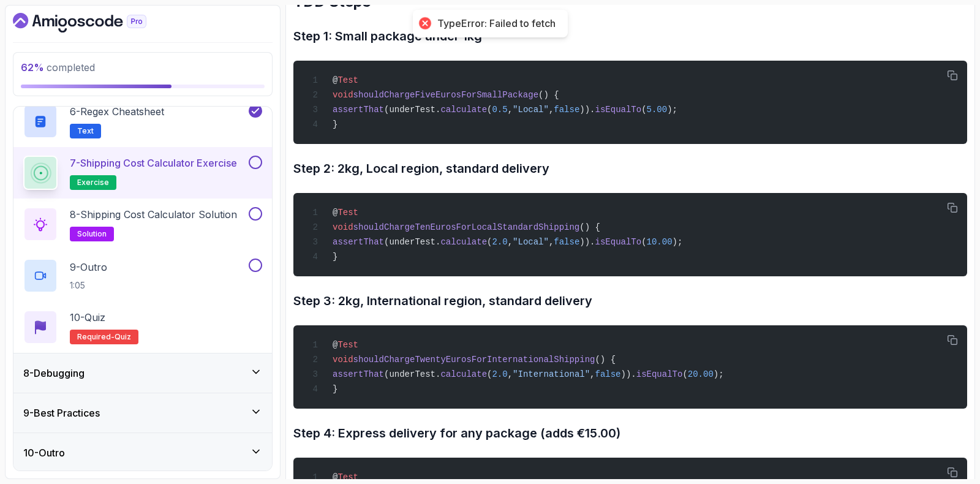 The height and width of the screenshot is (484, 980). What do you see at coordinates (630, 169) in the screenshot?
I see `h3: Step 2: 2kg, Local region, standard delivery` at bounding box center [630, 169].